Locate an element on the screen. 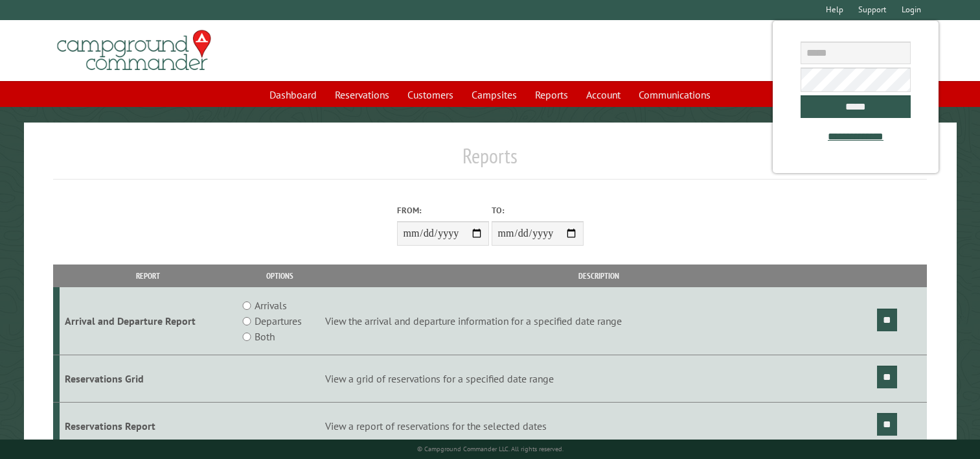  h1: Reports is located at coordinates (490, 161).